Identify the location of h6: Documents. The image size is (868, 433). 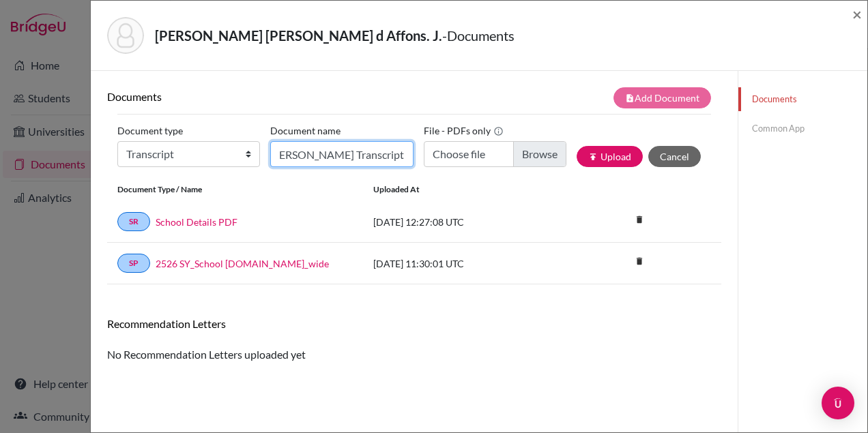
(261, 96).